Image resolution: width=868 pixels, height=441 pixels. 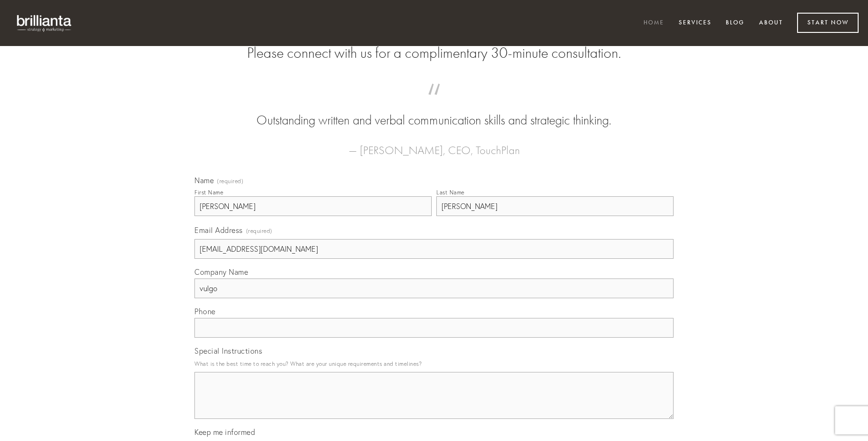 I want to click on blockquote: Outstanding written and verbal communication skills and strategic thinking., so click(x=434, y=111).